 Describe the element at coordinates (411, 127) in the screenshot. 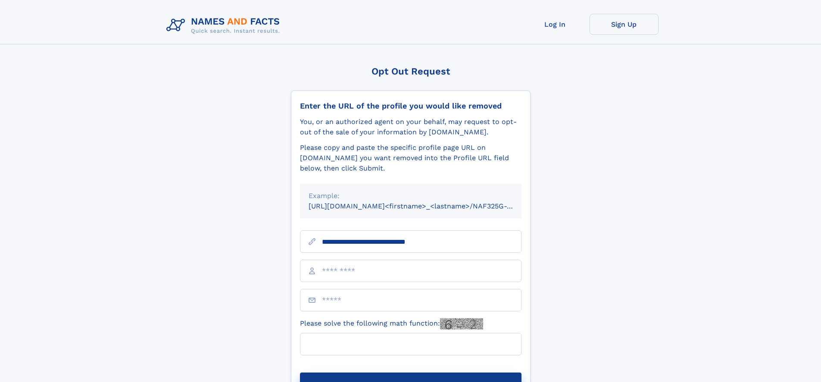

I see `div: You, or an authorized agent on your behalf, may request to opt-out of the sale of your informatio...` at that location.